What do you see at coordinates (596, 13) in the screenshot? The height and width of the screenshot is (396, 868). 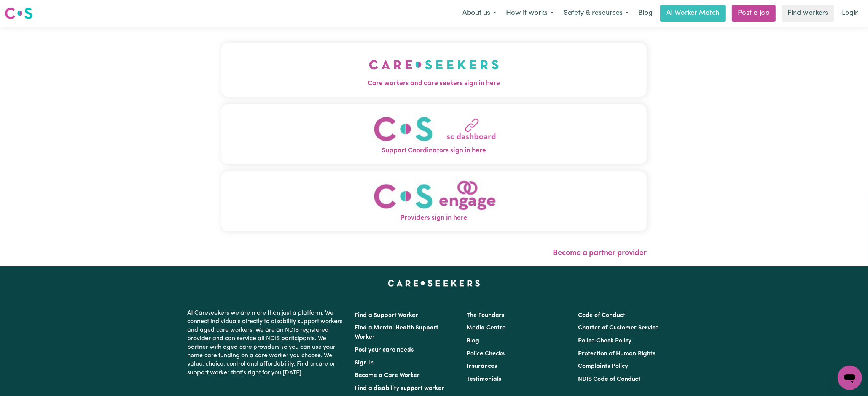 I see `button: Safety & resources` at bounding box center [596, 13].